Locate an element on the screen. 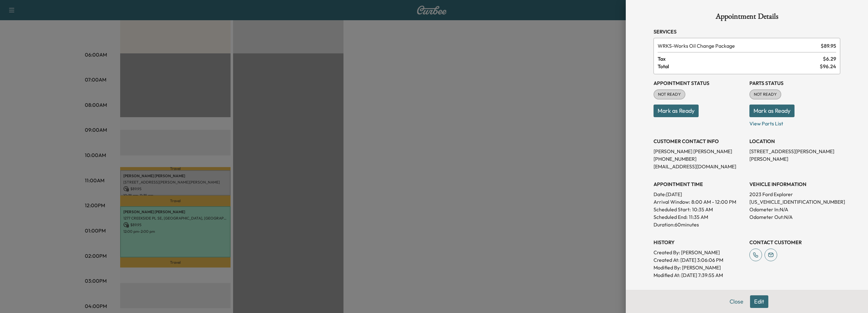 The width and height of the screenshot is (868, 313). button: Edit is located at coordinates (759, 301).